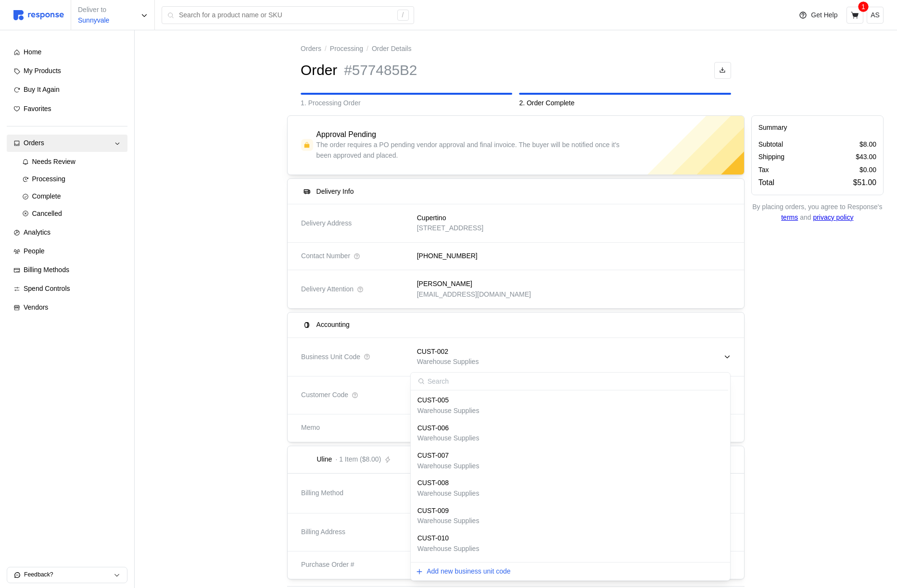  Describe the element at coordinates (433, 538) in the screenshot. I see `p: CUST-010` at that location.